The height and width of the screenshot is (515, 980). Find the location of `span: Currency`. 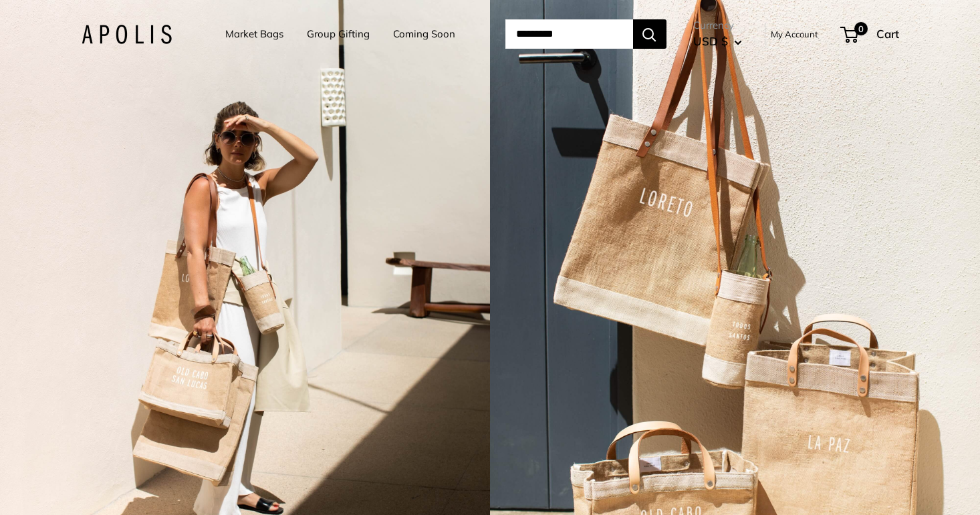

span: Currency is located at coordinates (717, 25).